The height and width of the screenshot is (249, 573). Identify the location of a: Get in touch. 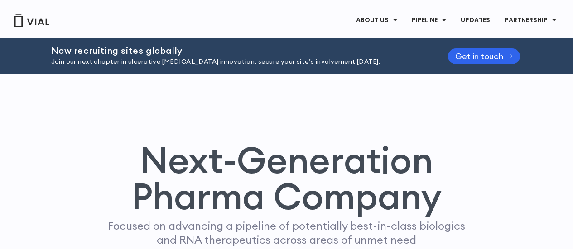
(484, 56).